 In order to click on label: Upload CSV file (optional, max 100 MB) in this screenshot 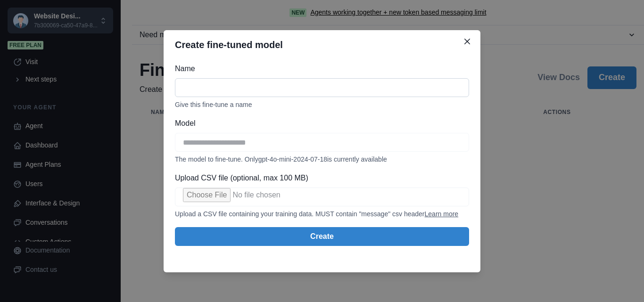, I will do `click(319, 178)`.